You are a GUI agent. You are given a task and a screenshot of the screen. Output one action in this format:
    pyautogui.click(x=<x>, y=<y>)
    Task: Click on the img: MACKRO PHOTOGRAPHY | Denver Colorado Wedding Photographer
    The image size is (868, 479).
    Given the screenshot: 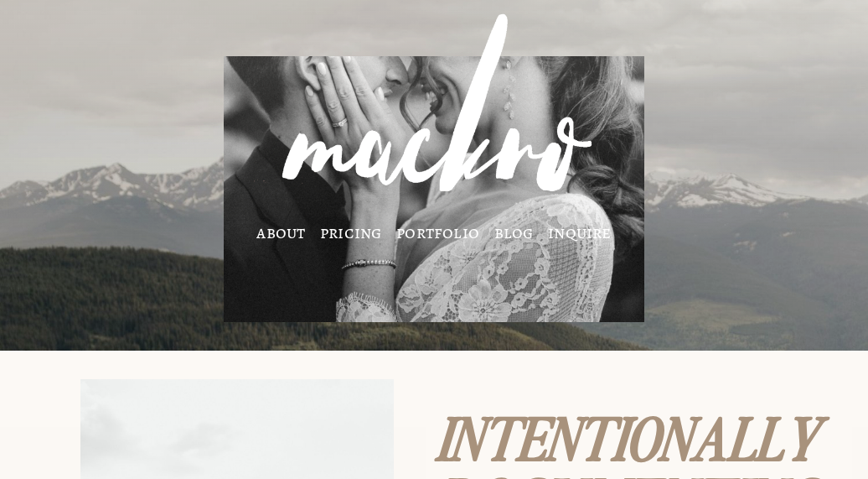 What is the action you would take?
    pyautogui.click(x=434, y=113)
    